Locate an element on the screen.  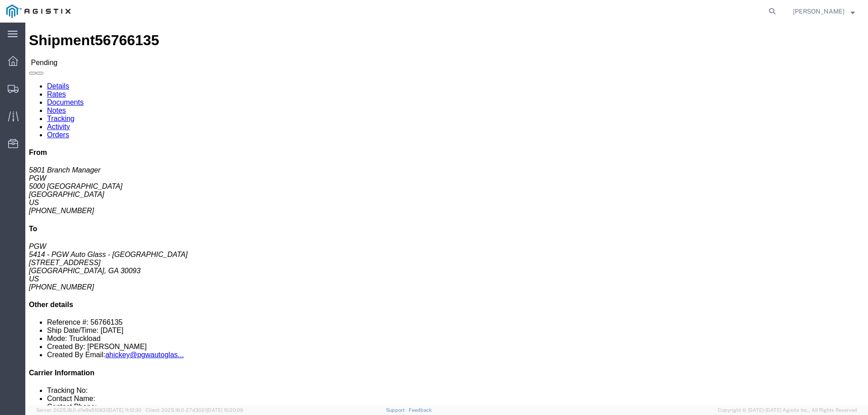
a: Feedback is located at coordinates (420, 410).